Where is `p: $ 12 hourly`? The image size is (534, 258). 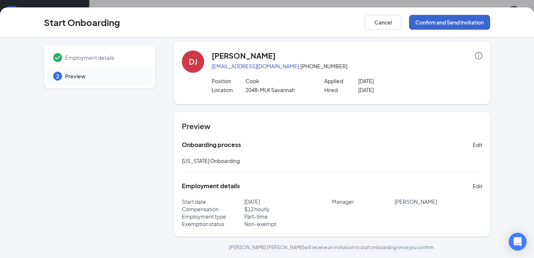 p: $ 12 hourly is located at coordinates (288, 209).